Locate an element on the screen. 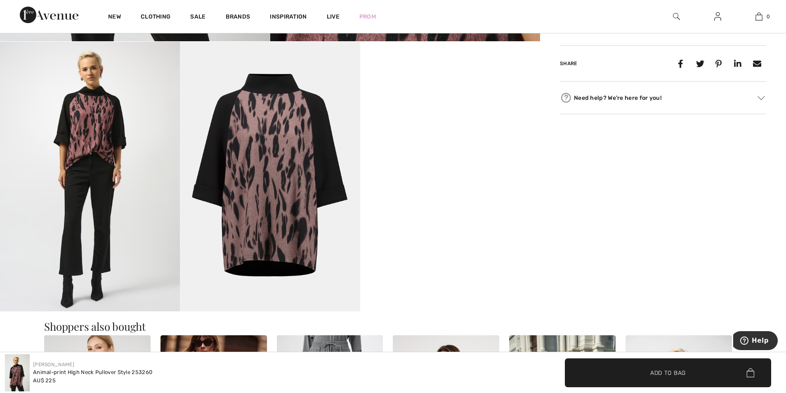  a: Sale is located at coordinates (198, 17).